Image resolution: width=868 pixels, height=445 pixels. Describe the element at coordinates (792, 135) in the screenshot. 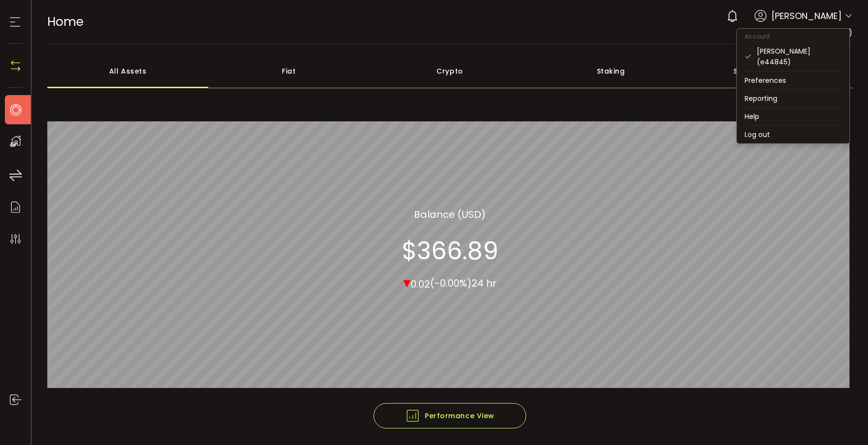

I see `li: Log out` at that location.